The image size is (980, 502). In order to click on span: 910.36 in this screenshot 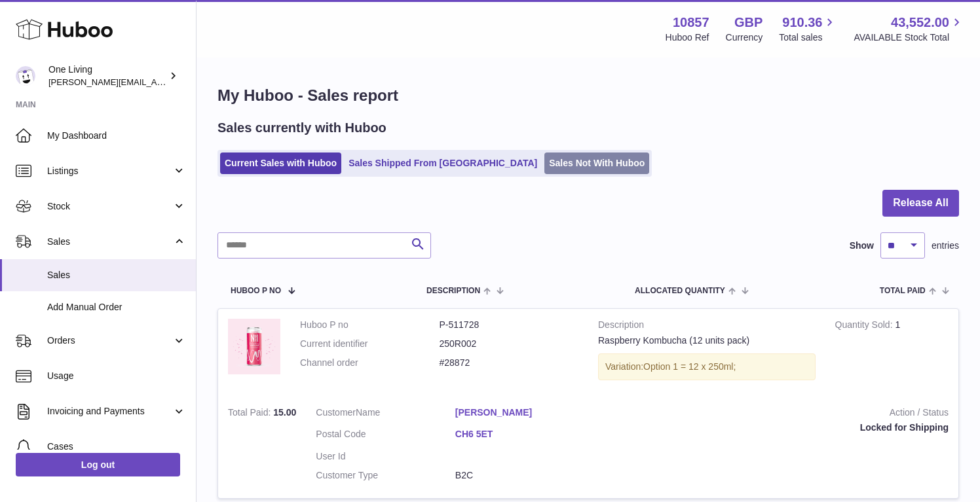, I will do `click(802, 22)`.